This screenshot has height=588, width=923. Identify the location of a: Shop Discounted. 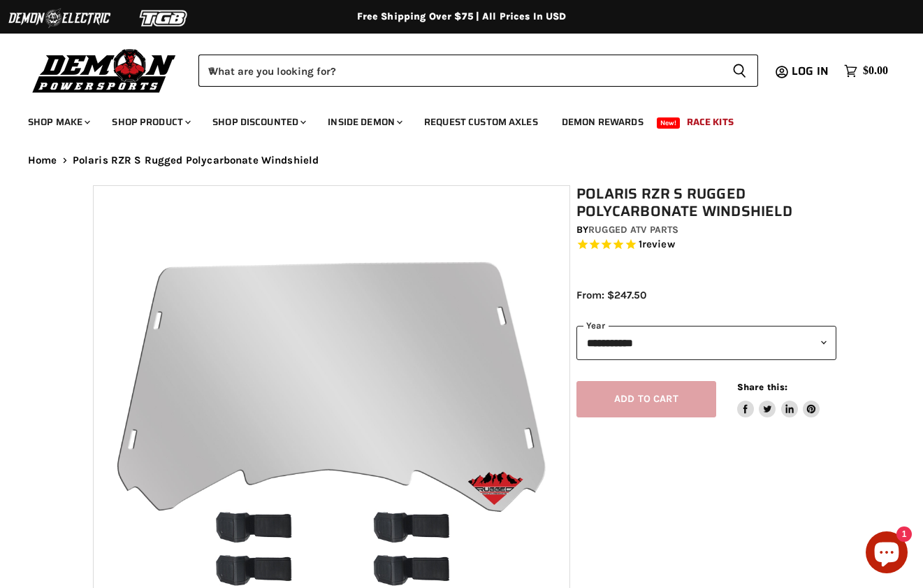
(258, 122).